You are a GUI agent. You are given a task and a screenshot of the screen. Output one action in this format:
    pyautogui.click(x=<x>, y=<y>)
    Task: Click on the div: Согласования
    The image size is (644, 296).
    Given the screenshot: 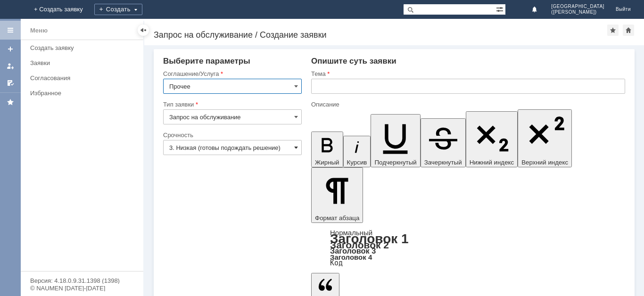 What is the action you would take?
    pyautogui.click(x=84, y=78)
    